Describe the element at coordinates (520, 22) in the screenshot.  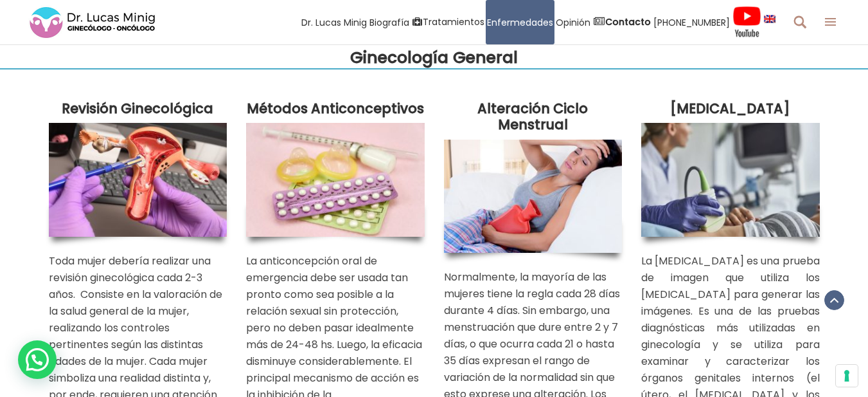
I see `span: Enfermedades` at that location.